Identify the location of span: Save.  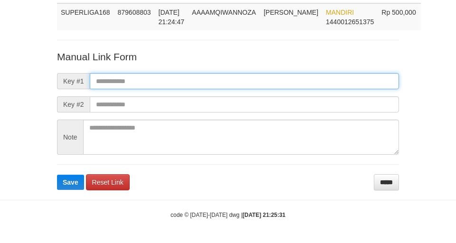
(70, 182).